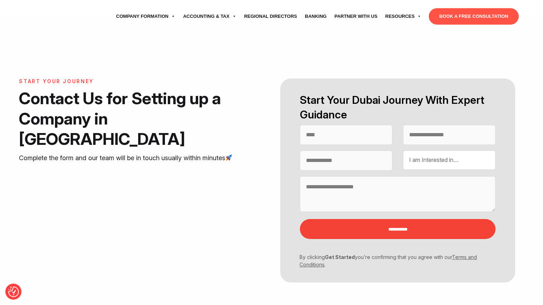 This screenshot has width=543, height=305. Describe the element at coordinates (210, 16) in the screenshot. I see `a: Accounting & Tax` at that location.